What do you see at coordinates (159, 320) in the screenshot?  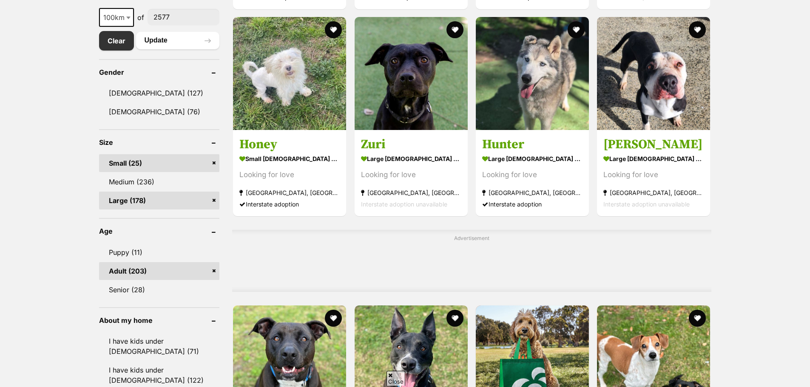 I see `header: About my home` at bounding box center [159, 320].